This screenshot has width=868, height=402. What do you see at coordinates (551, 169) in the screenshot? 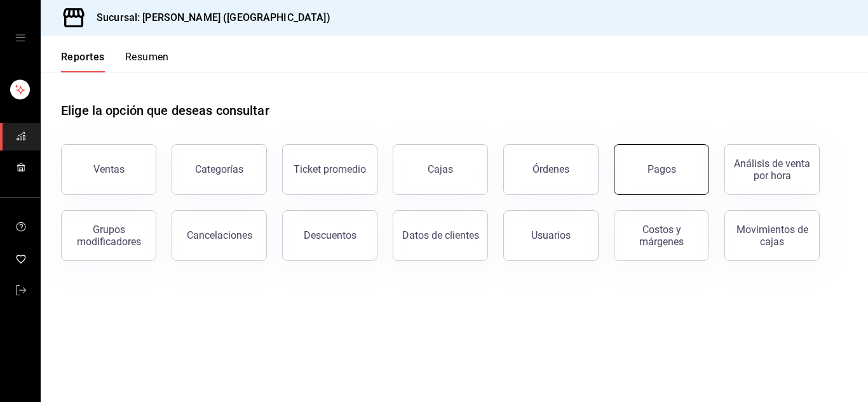
I see `button: Órdenes` at bounding box center [551, 169].